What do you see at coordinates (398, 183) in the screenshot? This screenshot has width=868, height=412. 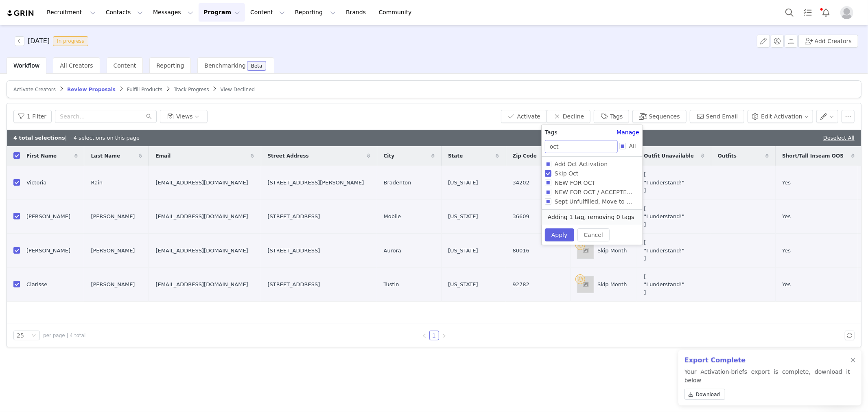 I see `span: Bradenton` at bounding box center [398, 183].